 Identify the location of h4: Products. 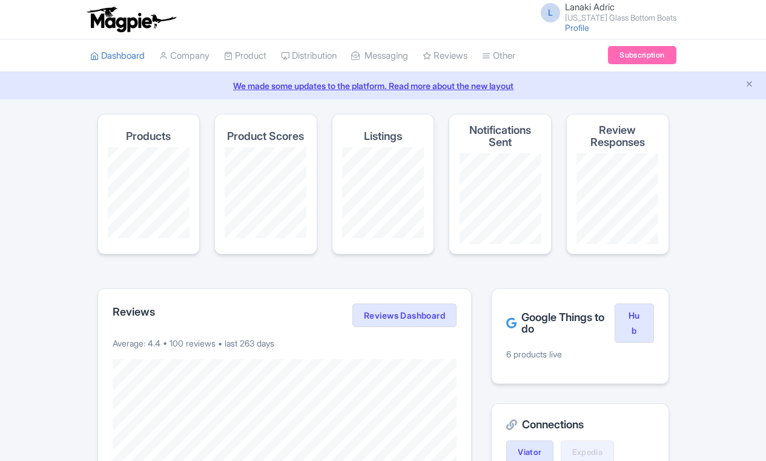
(148, 136).